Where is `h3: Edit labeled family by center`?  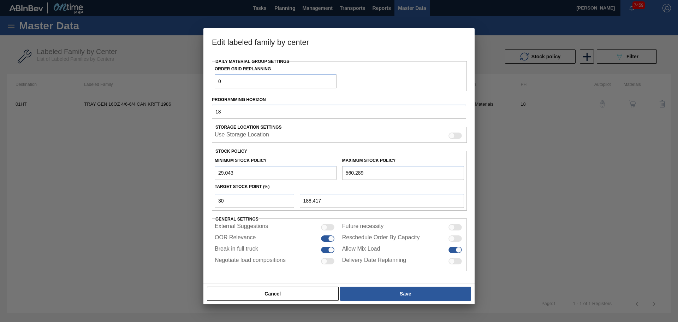
h3: Edit labeled family by center is located at coordinates (339, 42).